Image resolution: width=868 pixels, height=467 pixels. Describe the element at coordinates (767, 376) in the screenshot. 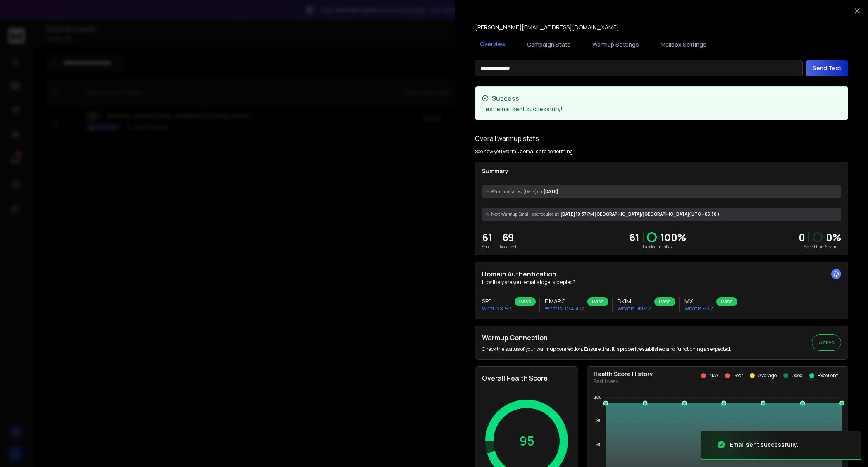

I see `p: Average` at that location.